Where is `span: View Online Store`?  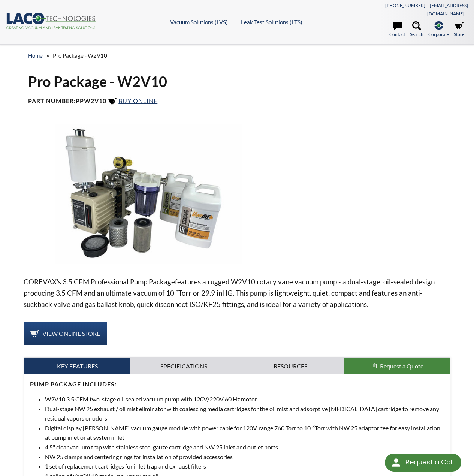 span: View Online Store is located at coordinates (71, 333).